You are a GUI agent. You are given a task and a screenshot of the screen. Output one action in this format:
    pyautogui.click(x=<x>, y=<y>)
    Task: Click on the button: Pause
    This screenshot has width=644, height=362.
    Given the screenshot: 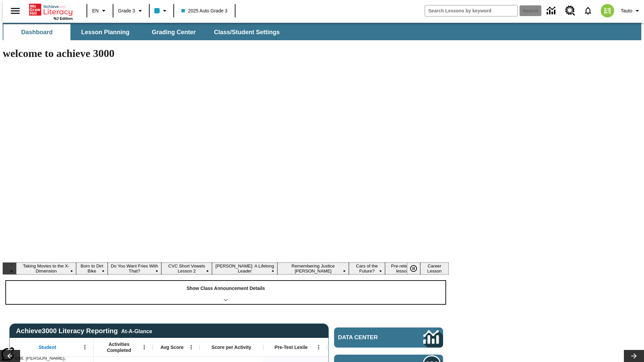 What is the action you would take?
    pyautogui.click(x=413, y=268)
    